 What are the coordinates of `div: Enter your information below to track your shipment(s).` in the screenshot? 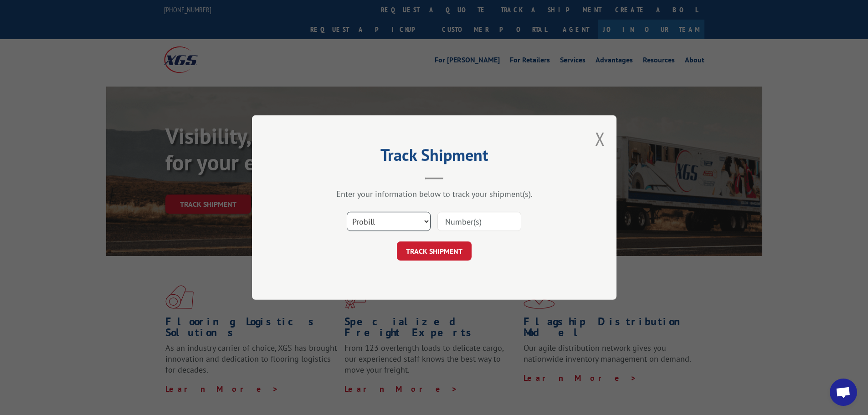 It's located at (434, 194).